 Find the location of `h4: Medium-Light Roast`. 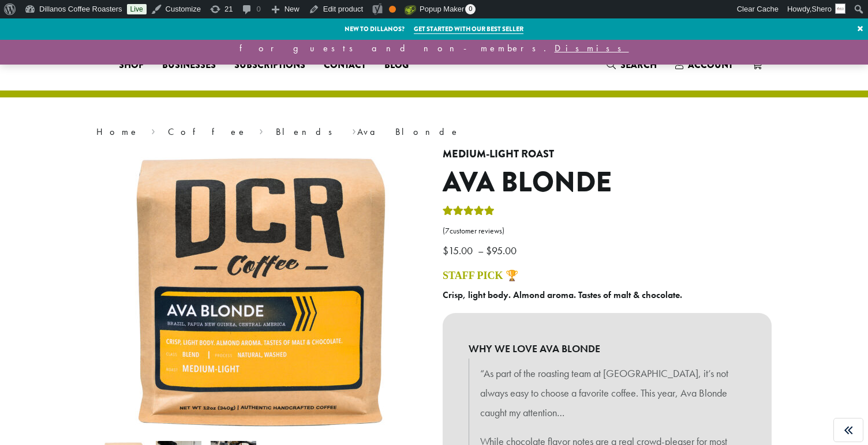

h4: Medium-Light Roast is located at coordinates (607, 154).